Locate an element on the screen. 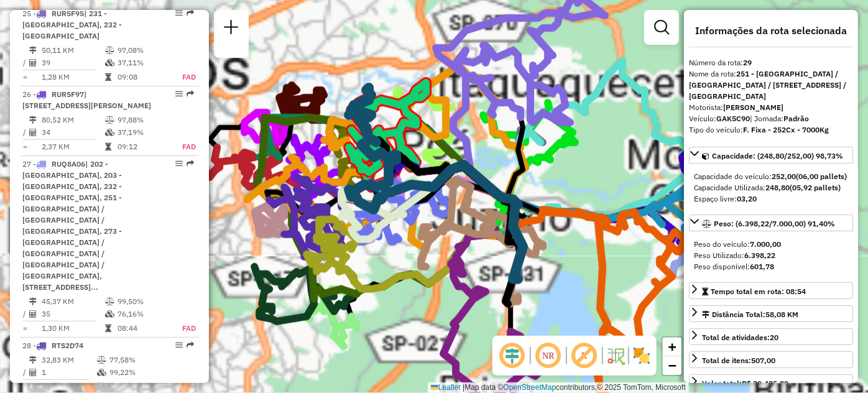  strong: 6.398,22 is located at coordinates (760, 255).